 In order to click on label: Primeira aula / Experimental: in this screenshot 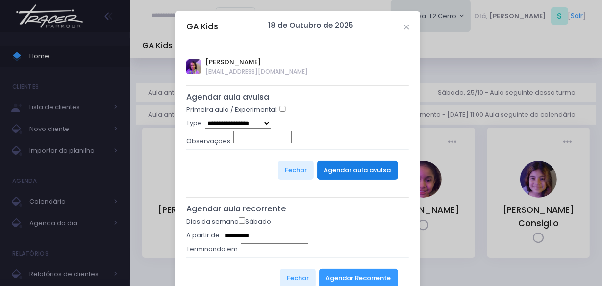, I will do `click(232, 110)`.